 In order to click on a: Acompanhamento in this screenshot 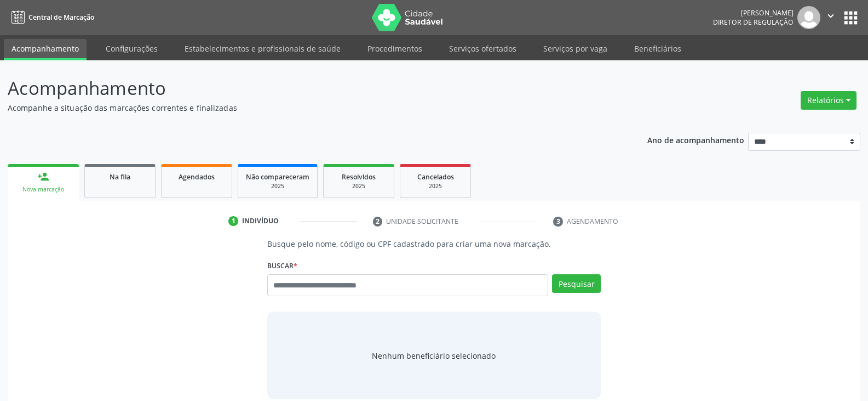, I will do `click(45, 49)`.